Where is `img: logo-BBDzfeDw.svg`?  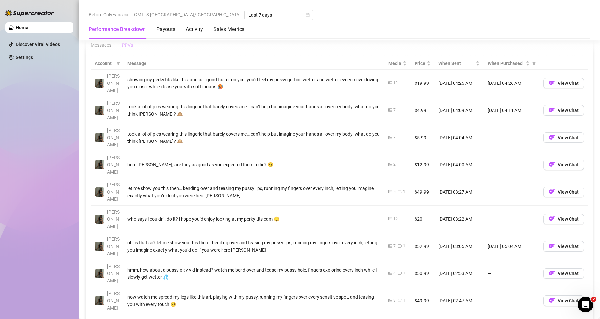 img: logo-BBDzfeDw.svg is located at coordinates (30, 13).